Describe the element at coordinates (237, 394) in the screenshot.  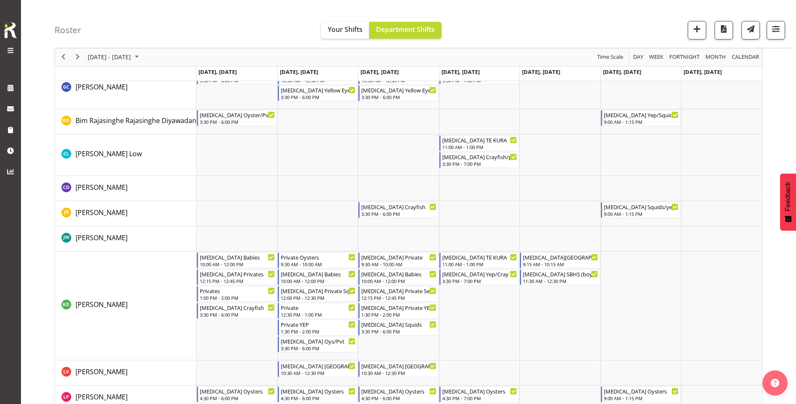
I see `div: Libby Pawley"s event - T3 Oysters Begin From Monday, August 18, 2025 at 4:30:00 PM GMT+12:00 Ends...` at that location.